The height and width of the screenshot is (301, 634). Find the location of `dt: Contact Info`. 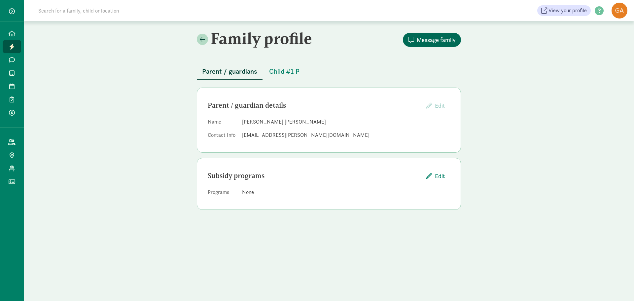

dt: Contact Info is located at coordinates (222, 136).